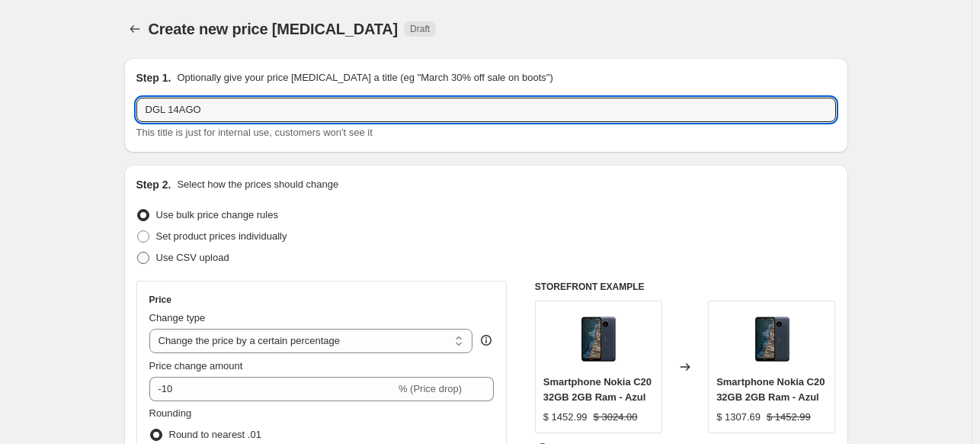 This screenshot has width=980, height=444. Describe the element at coordinates (685, 287) in the screenshot. I see `h6: STOREFRONT EXAMPLE` at that location.